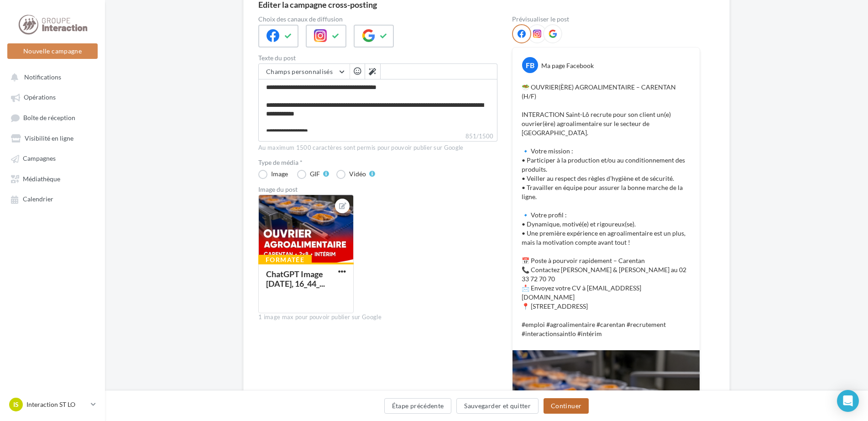 This screenshot has width=868, height=421. Describe the element at coordinates (53, 158) in the screenshot. I see `a: Campagnes` at that location.